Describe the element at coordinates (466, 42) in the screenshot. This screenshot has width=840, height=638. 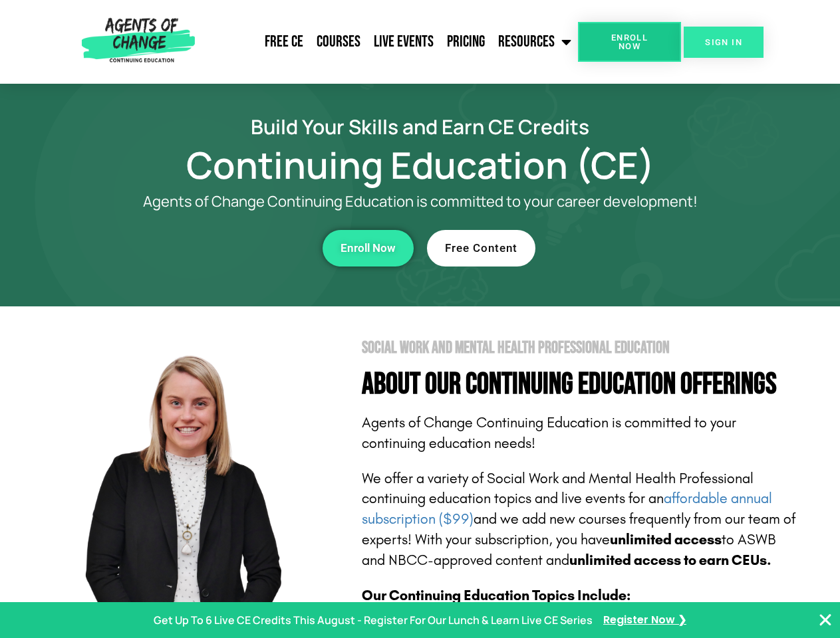
I see `a: Pricing` at that location.